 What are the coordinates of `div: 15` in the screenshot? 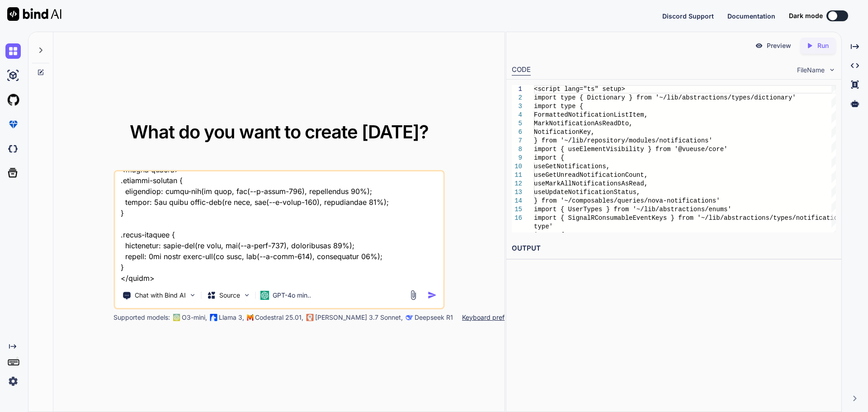 It's located at (517, 209).